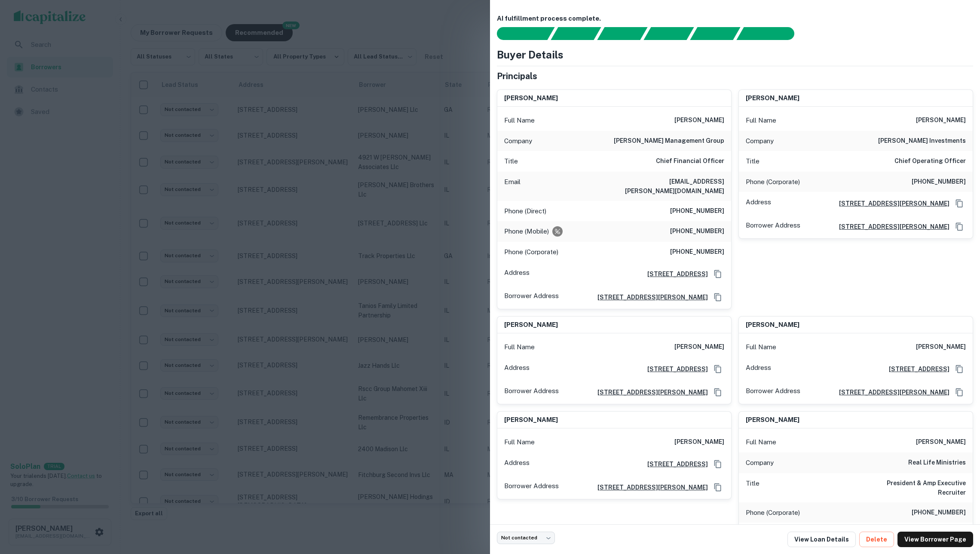 This screenshot has width=980, height=554. I want to click on div: Sending borrower request to AI..., so click(519, 34).